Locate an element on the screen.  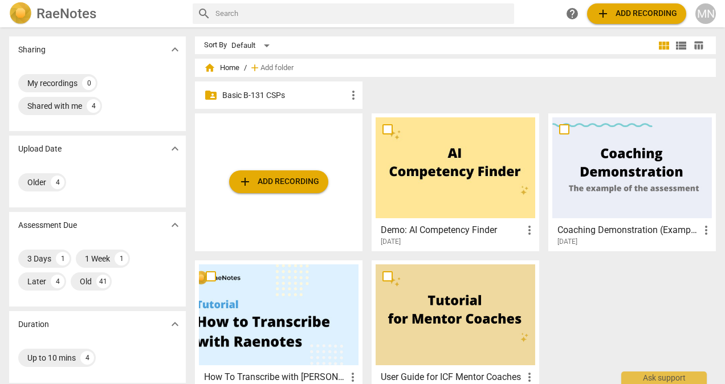
span: view_list is located at coordinates (681, 46).